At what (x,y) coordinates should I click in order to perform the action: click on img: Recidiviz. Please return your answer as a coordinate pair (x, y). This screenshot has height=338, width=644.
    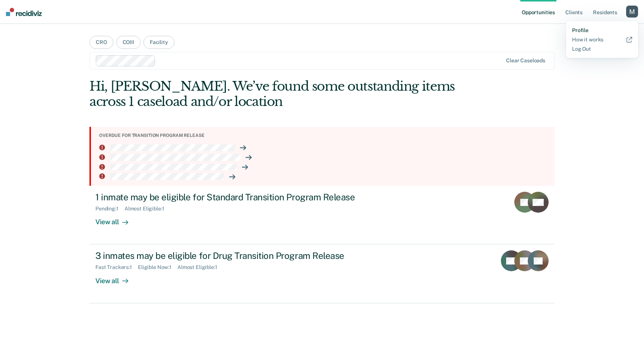
    Looking at the image, I should click on (24, 12).